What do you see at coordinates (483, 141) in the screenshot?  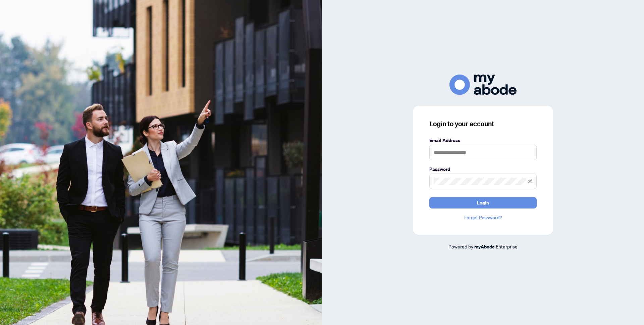 I see `label: Email Address` at bounding box center [483, 141].